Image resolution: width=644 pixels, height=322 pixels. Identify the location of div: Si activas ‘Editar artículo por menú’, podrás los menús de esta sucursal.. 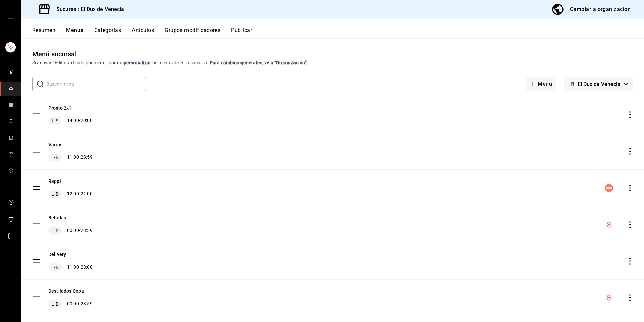
(333, 62).